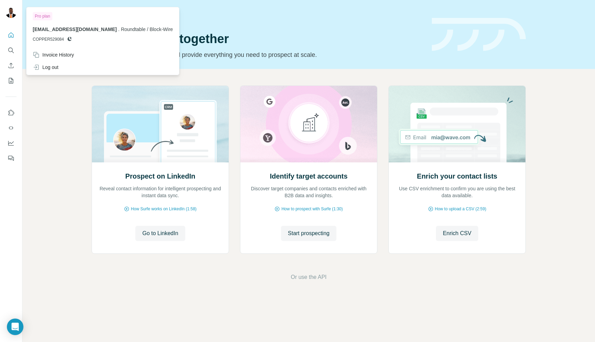  I want to click on button: Feedback, so click(11, 158).